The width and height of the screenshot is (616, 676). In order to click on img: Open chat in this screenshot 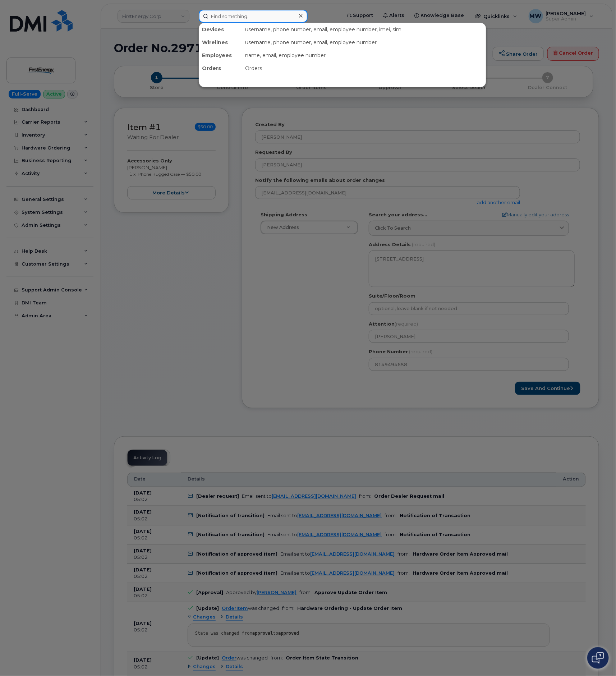, I will do `click(598, 658)`.